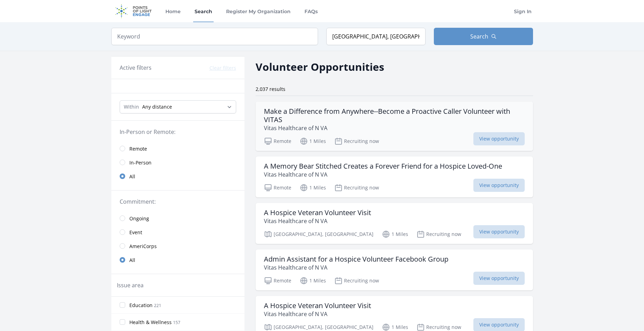 The height and width of the screenshot is (331, 644). Describe the element at coordinates (484, 36) in the screenshot. I see `button: Search` at that location.